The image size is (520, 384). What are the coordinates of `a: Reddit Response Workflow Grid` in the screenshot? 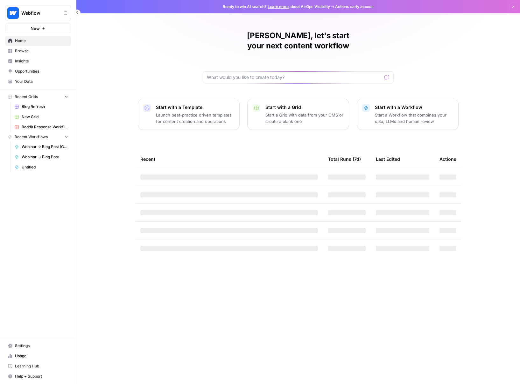 It's located at (41, 127).